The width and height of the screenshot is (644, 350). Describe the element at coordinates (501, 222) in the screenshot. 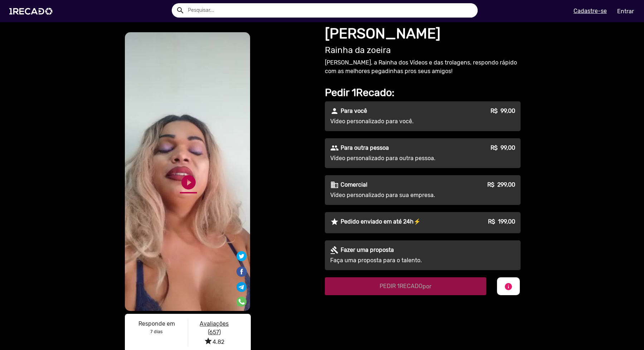

I see `p: R$ 199,00` at that location.